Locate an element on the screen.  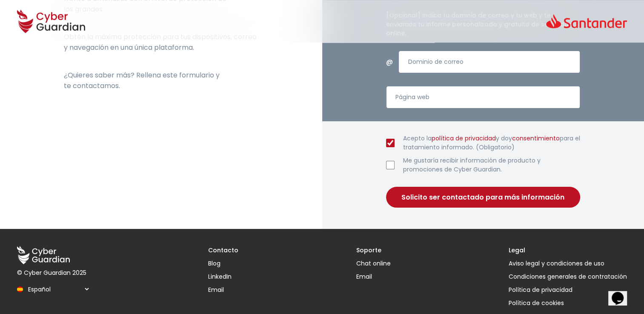
a: consentimiento is located at coordinates (536, 138).